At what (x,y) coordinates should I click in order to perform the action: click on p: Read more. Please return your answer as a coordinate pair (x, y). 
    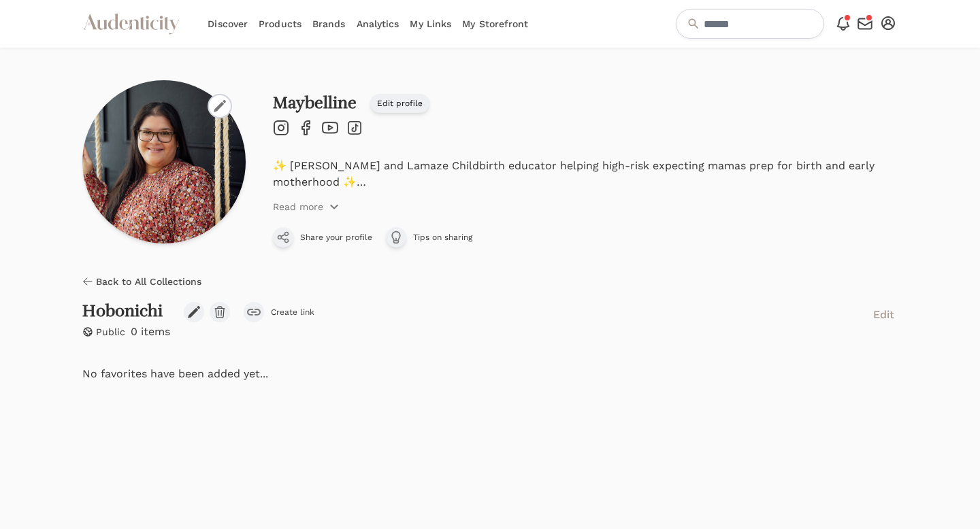
    Looking at the image, I should click on (298, 207).